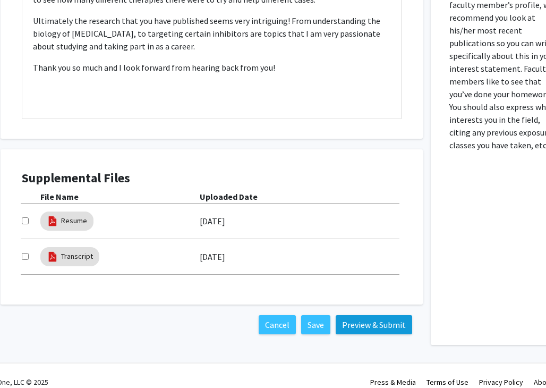 This screenshot has width=546, height=388. What do you see at coordinates (211, 67) in the screenshot?
I see `p: Thank you so much and I look forward from hearing back from you!` at bounding box center [211, 67].